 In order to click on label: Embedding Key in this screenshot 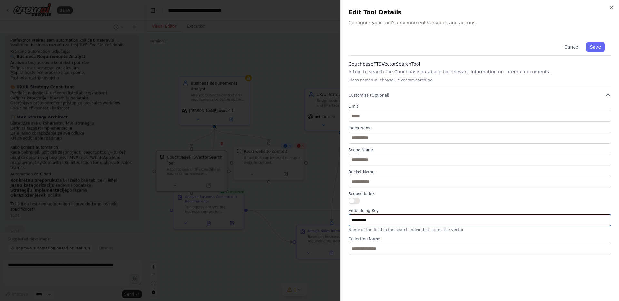, I will do `click(479, 211)`.